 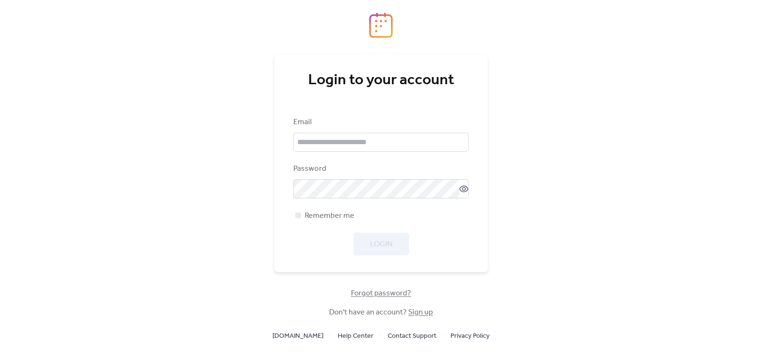 What do you see at coordinates (421, 313) in the screenshot?
I see `a: Sign up` at bounding box center [421, 313].